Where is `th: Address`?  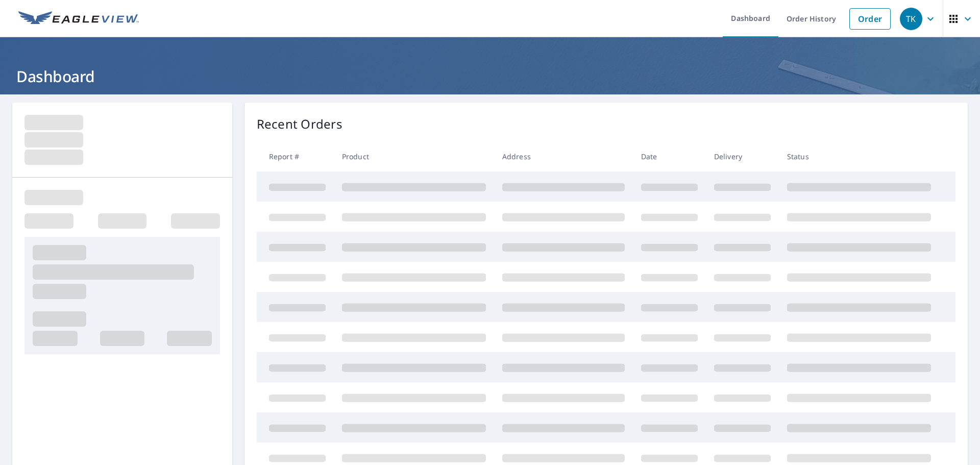 th: Address is located at coordinates (564, 157).